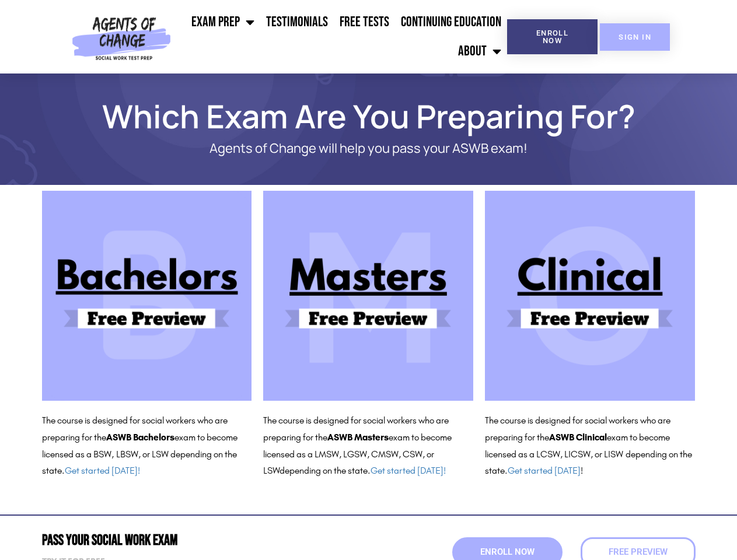  I want to click on h1: Which Exam Are You Preparing For?, so click(369, 116).